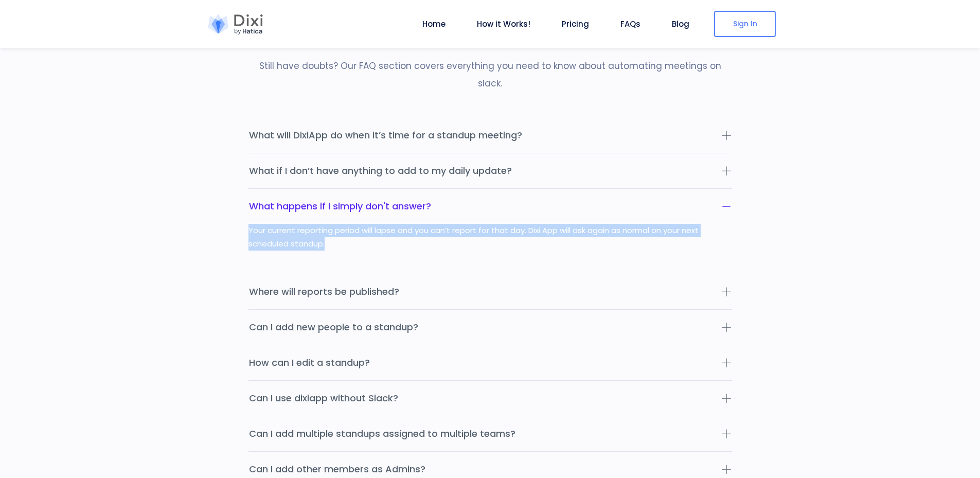 The image size is (980, 478). What do you see at coordinates (490, 363) in the screenshot?
I see `button: How can I edit a standup?` at bounding box center [490, 363].